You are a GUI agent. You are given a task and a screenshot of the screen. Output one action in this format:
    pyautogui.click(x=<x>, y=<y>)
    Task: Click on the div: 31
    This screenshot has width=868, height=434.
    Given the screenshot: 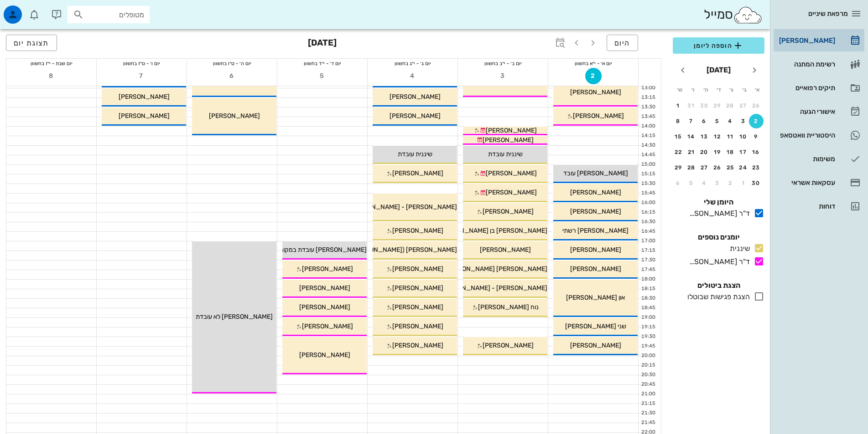 What is the action you would take?
    pyautogui.click(x=691, y=106)
    